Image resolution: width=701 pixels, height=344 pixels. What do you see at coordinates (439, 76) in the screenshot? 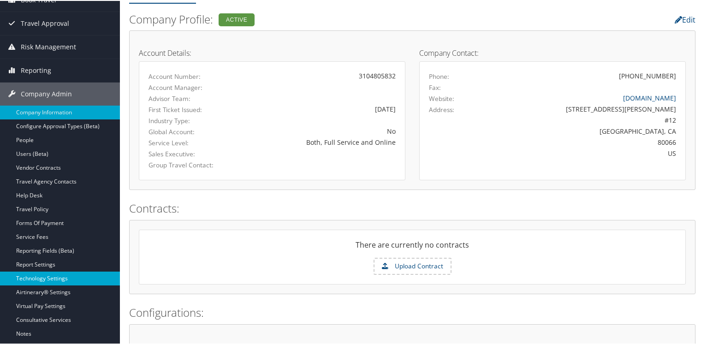
I see `label: Phone:` at bounding box center [439, 76].